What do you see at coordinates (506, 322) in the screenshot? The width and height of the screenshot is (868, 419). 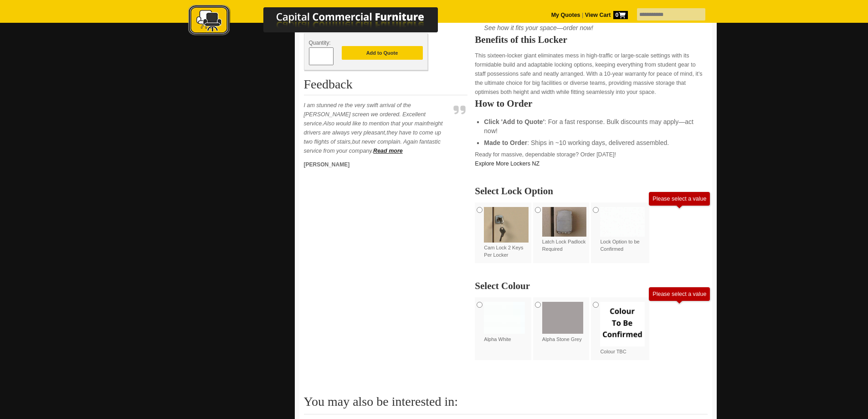 I see `label: Alpha White` at bounding box center [506, 322].